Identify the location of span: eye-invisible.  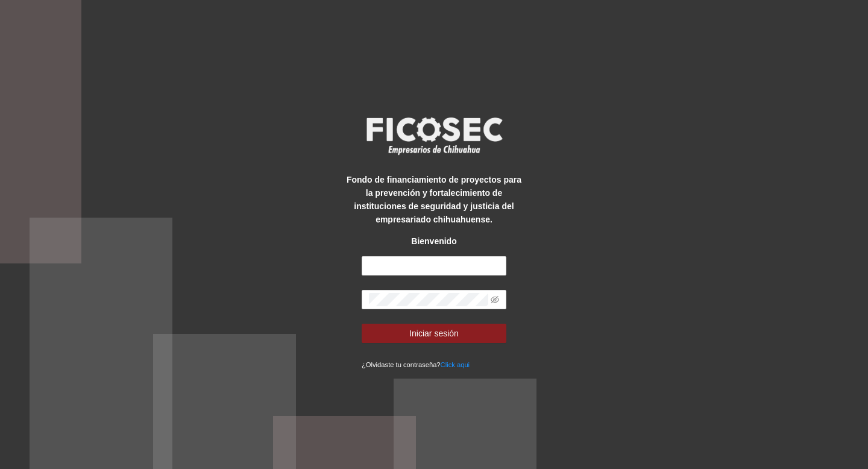
(495, 300).